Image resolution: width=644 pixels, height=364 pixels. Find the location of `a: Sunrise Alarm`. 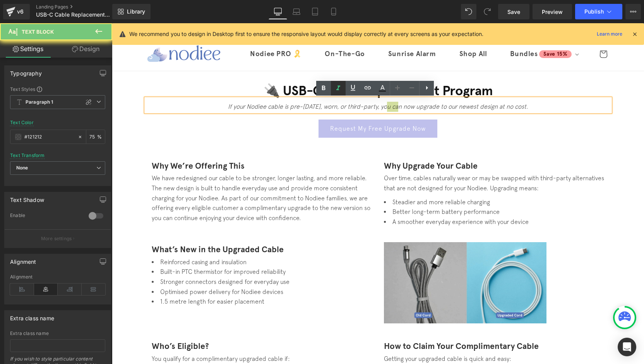

a: Sunrise Alarm is located at coordinates (300, 31).